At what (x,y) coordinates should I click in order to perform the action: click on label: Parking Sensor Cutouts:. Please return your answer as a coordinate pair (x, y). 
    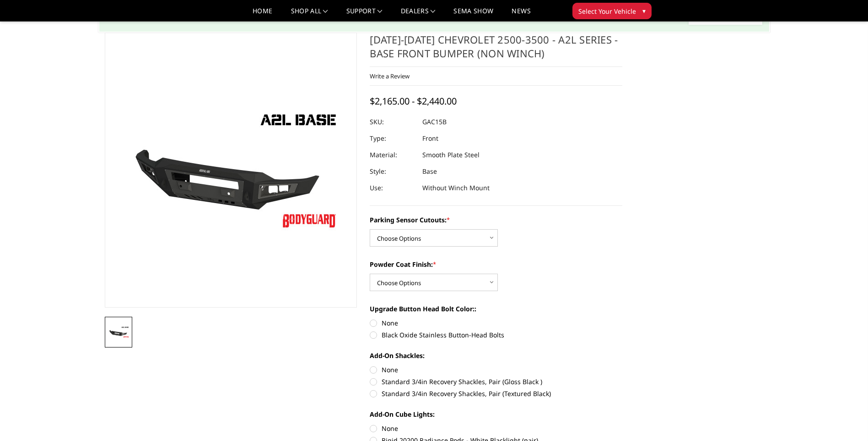
    Looking at the image, I should click on (496, 219).